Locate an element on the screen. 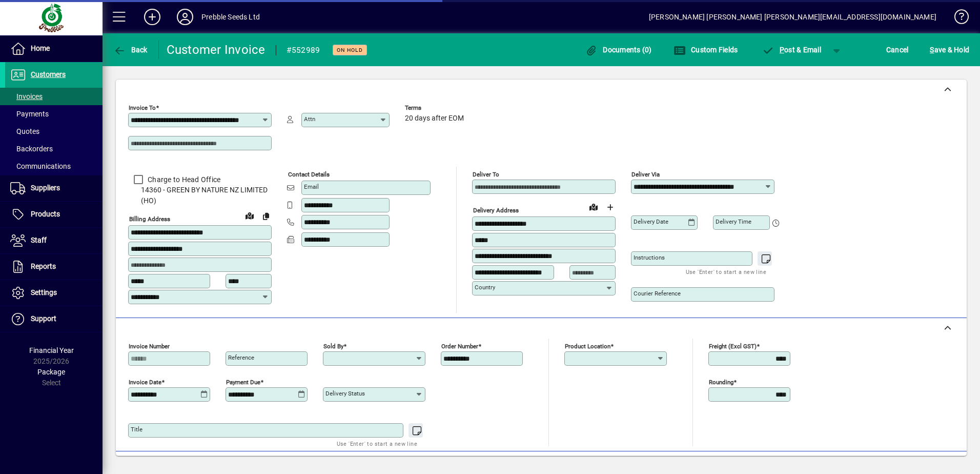 This screenshot has height=474, width=980. a: Staff is located at coordinates (54, 241).